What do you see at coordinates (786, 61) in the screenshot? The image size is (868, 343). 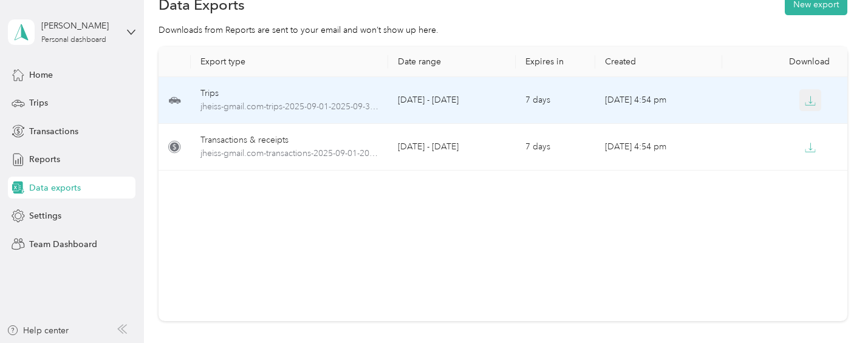 I see `div: Download` at bounding box center [786, 61].